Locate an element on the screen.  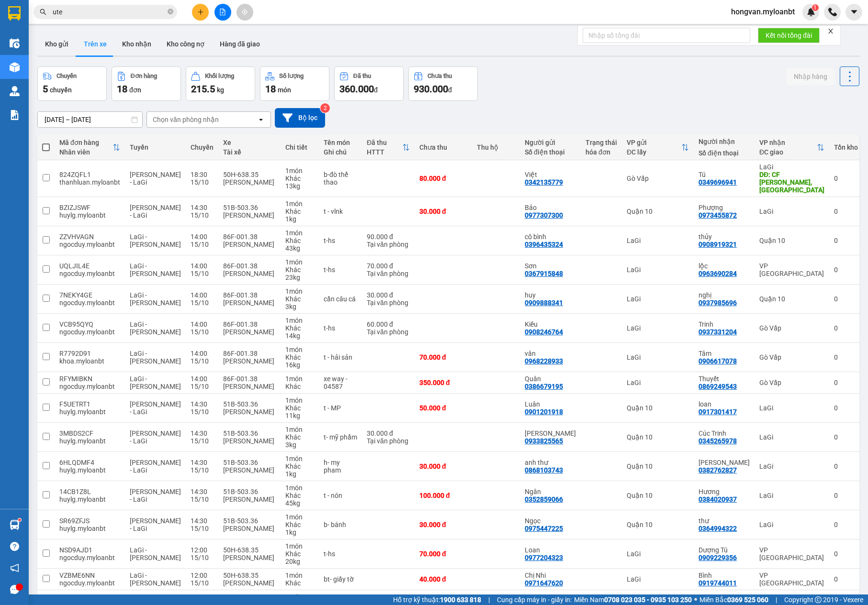
div: 13 kg is located at coordinates (300, 186).